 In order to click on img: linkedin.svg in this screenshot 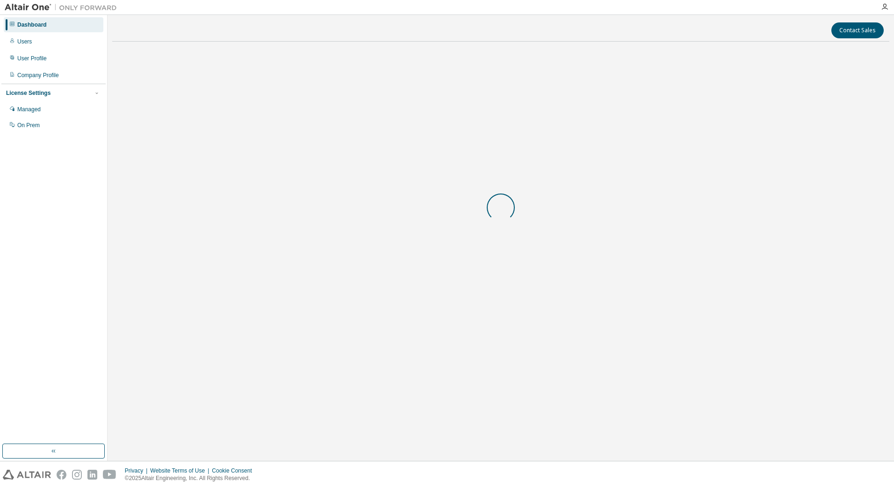, I will do `click(92, 475)`.